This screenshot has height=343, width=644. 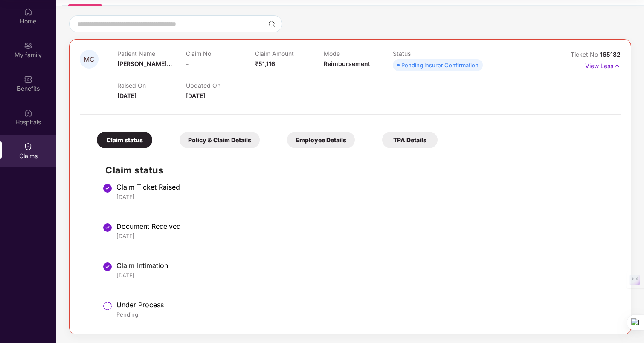 I want to click on div: Claim Intimation, so click(x=364, y=265).